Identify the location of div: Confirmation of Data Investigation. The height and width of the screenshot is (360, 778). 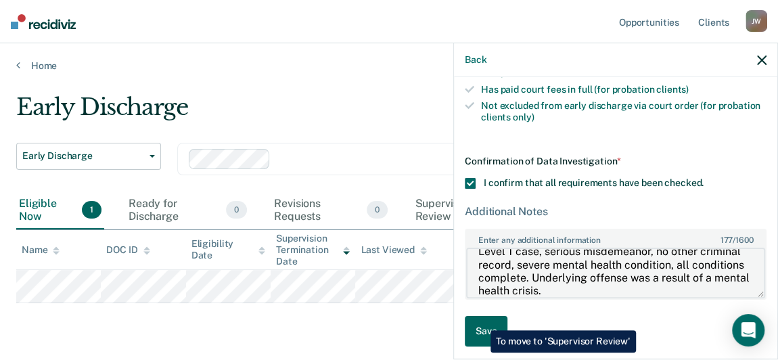
(616, 161).